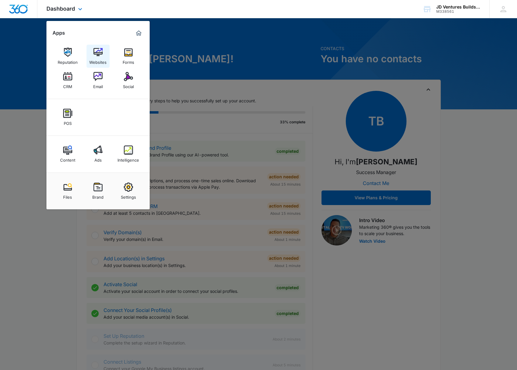 The width and height of the screenshot is (517, 370). Describe the element at coordinates (128, 191) in the screenshot. I see `a: Settings` at that location.